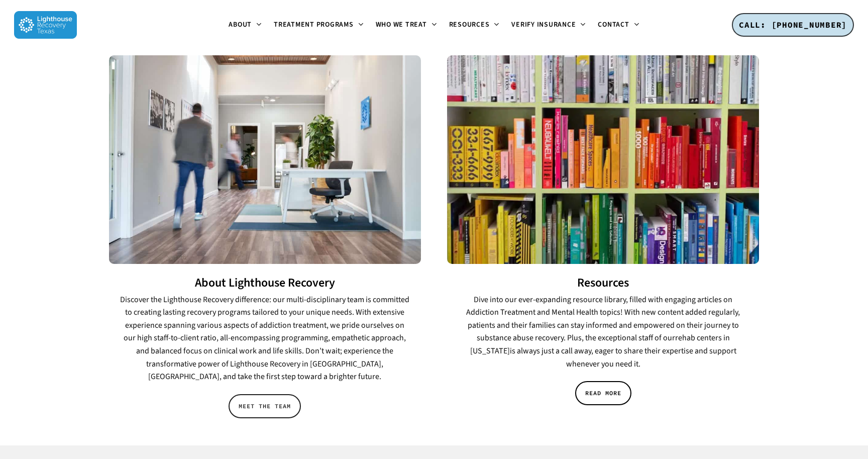  Describe the element at coordinates (45, 25) in the screenshot. I see `img: Lighthouse Recovery Texas` at that location.